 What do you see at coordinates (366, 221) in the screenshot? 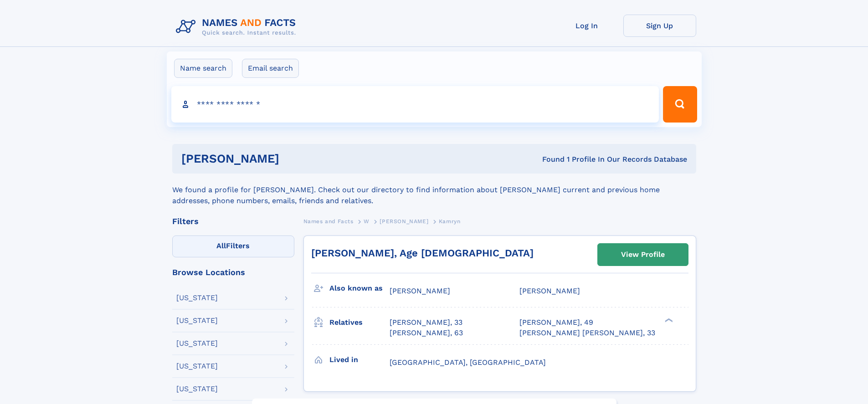
I see `a: W` at bounding box center [366, 221].